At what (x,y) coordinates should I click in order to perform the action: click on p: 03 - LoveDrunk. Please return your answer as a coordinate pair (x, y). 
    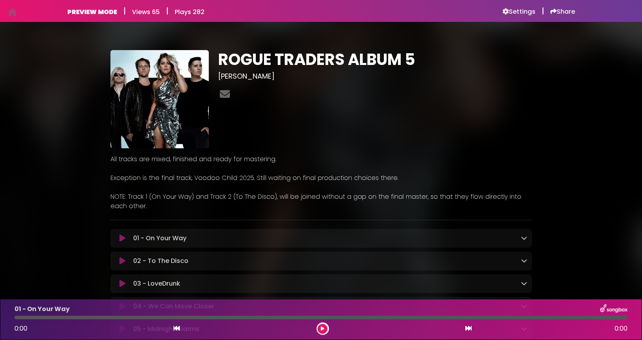
    Looking at the image, I should click on (157, 284).